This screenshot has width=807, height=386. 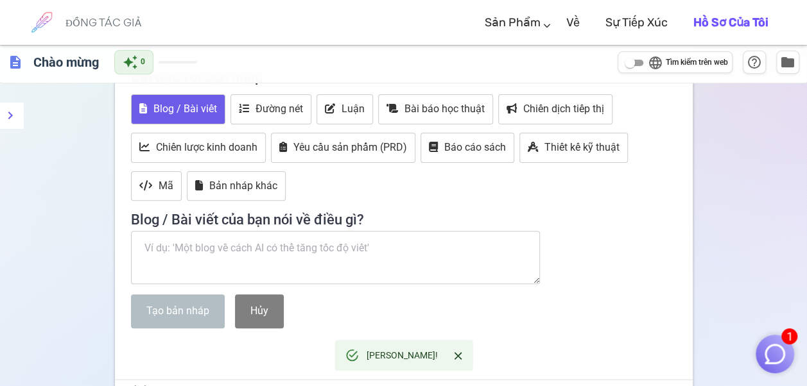 I want to click on h4: Blog / Bài viết của bạn nói về điều gì?, so click(x=404, y=216).